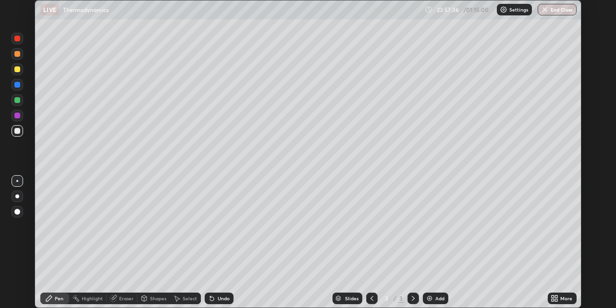 Image resolution: width=616 pixels, height=308 pixels. Describe the element at coordinates (59, 298) in the screenshot. I see `div: Pen` at that location.